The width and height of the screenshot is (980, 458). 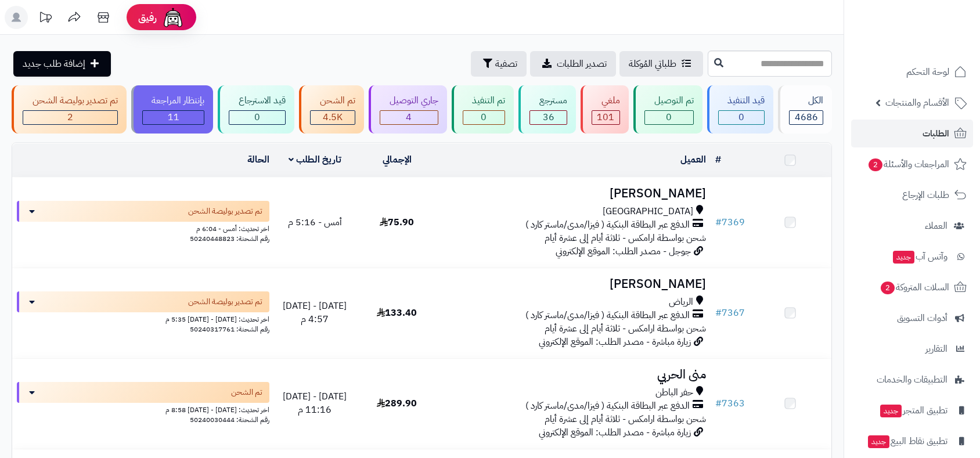 I want to click on div: تم الشحن, so click(x=332, y=100).